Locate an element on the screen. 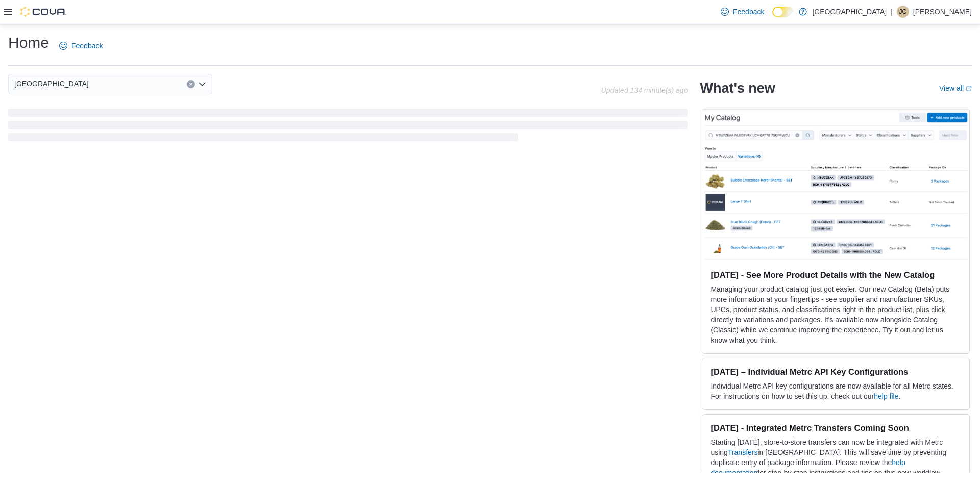  input: Dark Mode is located at coordinates (783, 12).